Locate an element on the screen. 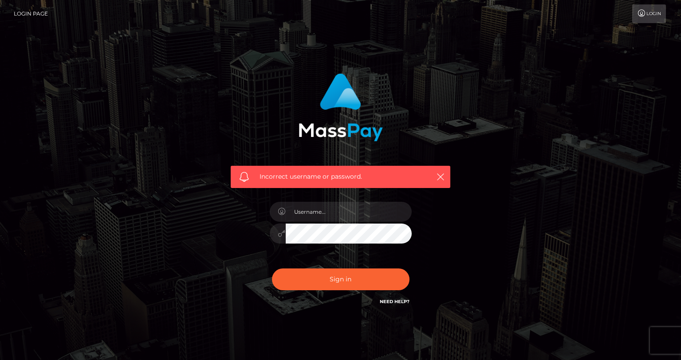 The image size is (681, 360). input: Username... is located at coordinates (349, 211).